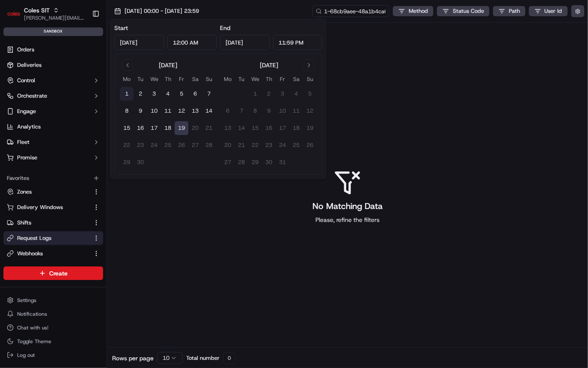 This screenshot has height=368, width=588. I want to click on th: Monday, so click(228, 78).